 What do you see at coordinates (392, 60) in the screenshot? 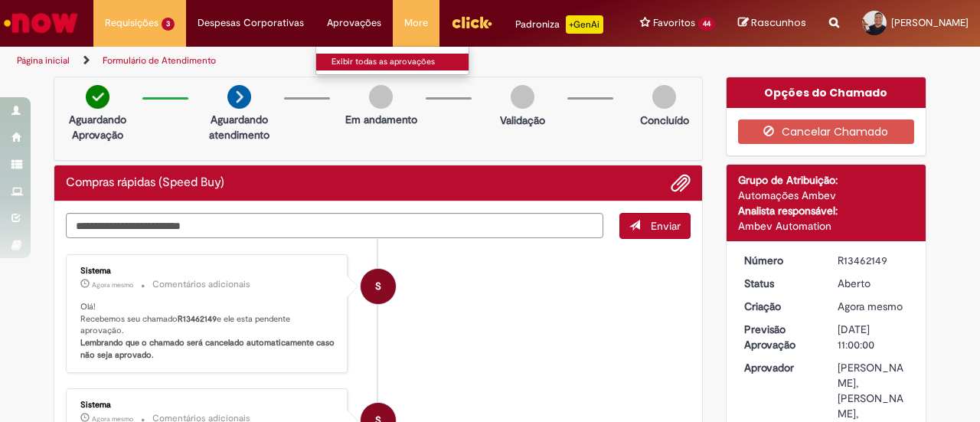
I see `ul: Aprovações` at bounding box center [392, 60].